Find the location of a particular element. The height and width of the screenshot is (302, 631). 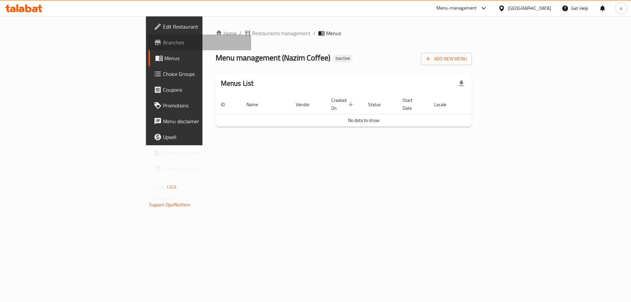

table: enhanced table is located at coordinates (364, 110).